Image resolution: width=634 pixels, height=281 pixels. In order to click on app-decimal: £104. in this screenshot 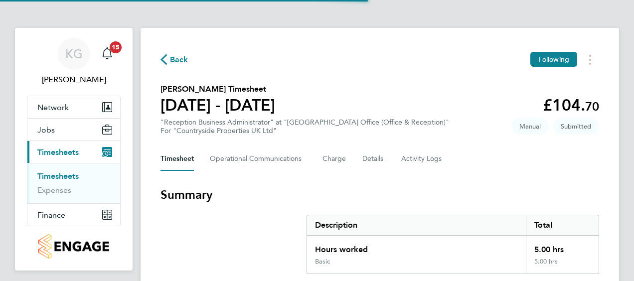, I will do `click(570, 105)`.